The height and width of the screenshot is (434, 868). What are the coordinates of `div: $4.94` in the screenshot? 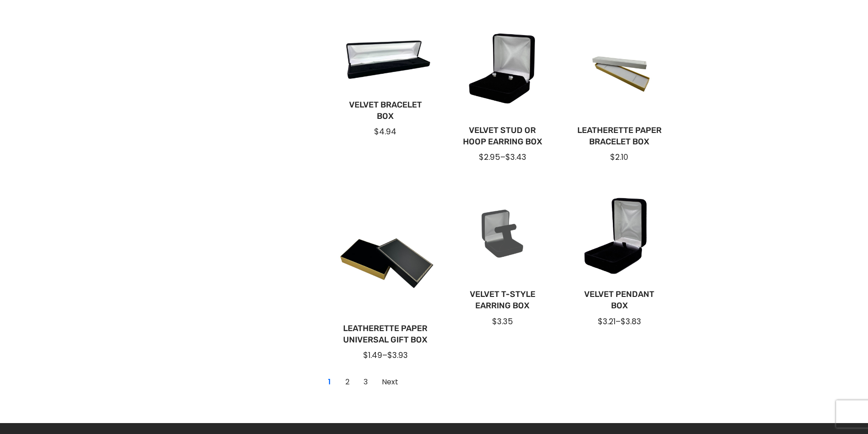 It's located at (386, 131).